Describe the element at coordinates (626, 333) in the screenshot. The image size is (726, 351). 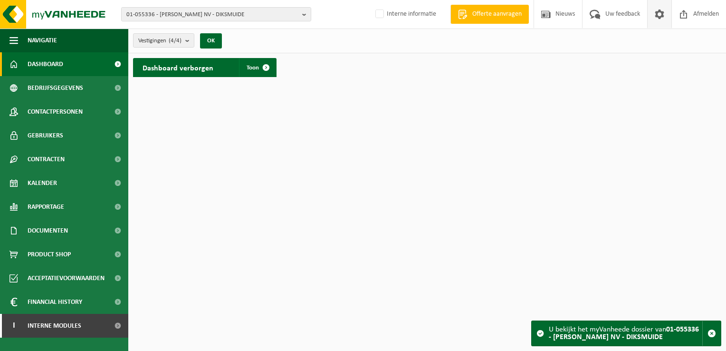
I see `div: U bekijkt het myVanheede dossier van` at that location.